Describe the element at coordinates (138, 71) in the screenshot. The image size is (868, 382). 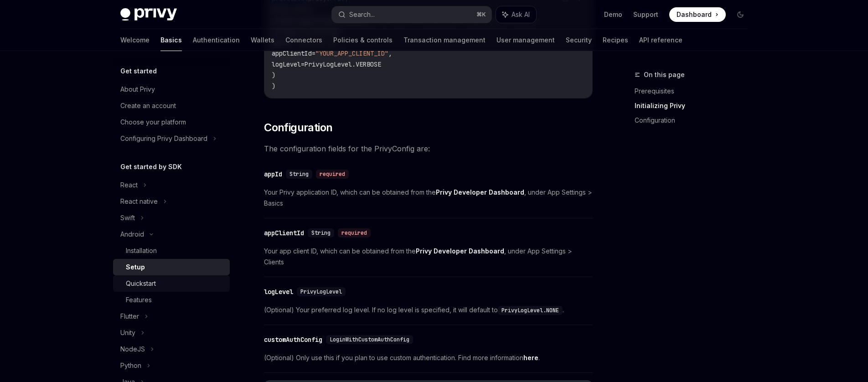
I see `h5: Get started` at that location.